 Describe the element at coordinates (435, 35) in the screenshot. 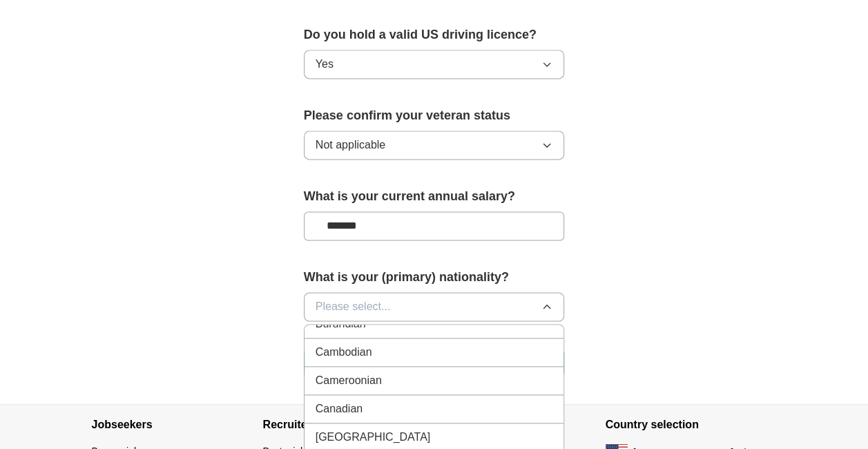

I see `label: Do you hold a valid US driving licence?` at that location.